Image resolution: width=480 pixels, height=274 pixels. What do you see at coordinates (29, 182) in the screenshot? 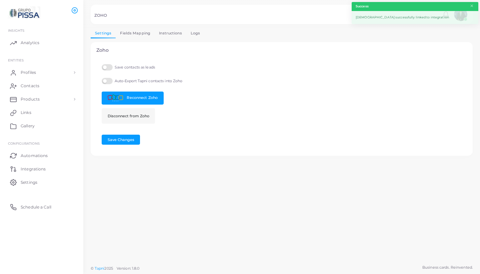
I see `span: Settings` at bounding box center [29, 182].